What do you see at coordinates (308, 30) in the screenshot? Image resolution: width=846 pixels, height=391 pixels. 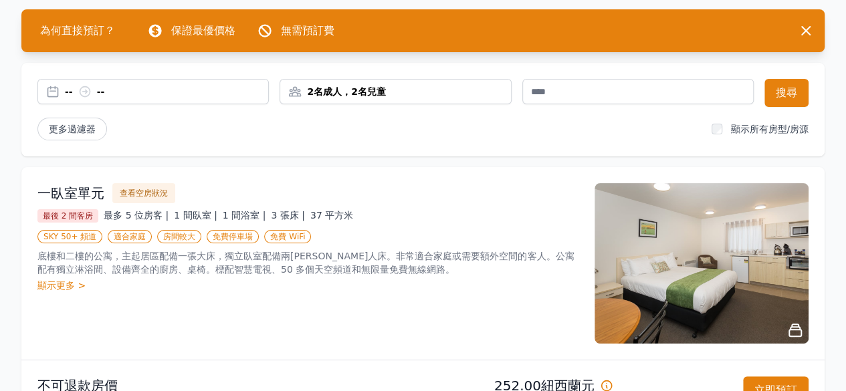 I see `font: 無需預訂費` at bounding box center [308, 30].